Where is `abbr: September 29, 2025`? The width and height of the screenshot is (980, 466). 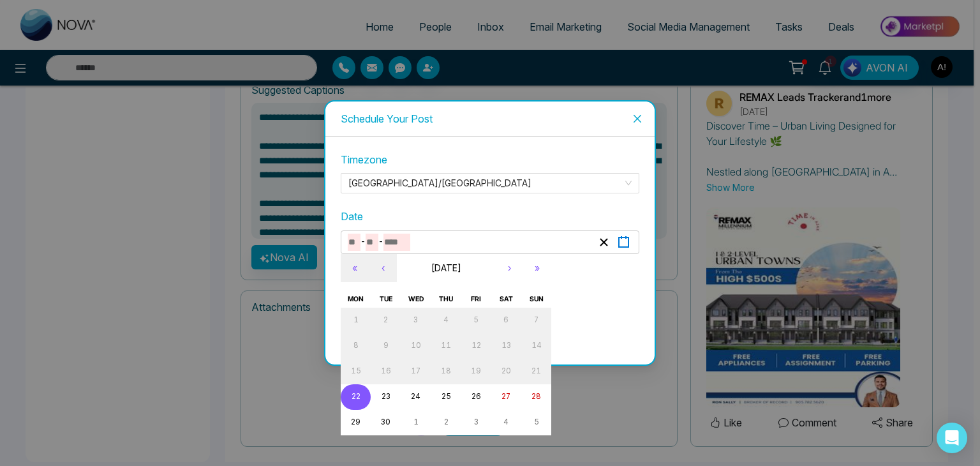
abbr: September 29, 2025 is located at coordinates (355, 422).